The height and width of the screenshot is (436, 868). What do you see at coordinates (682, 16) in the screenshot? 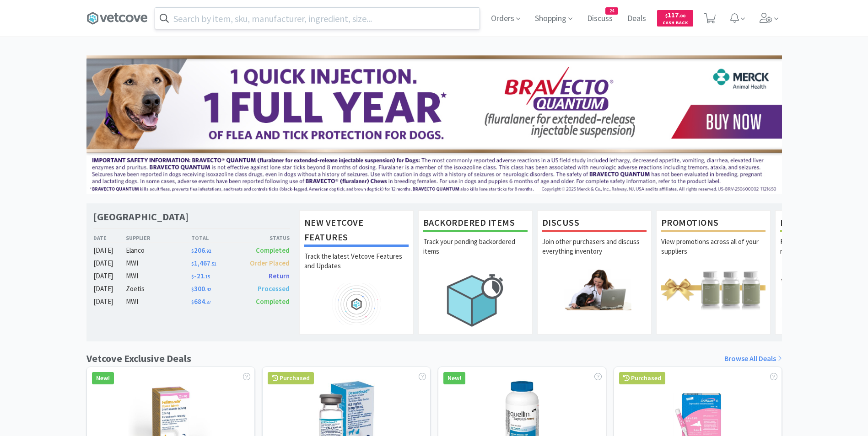
I see `span: . 00` at bounding box center [682, 16].